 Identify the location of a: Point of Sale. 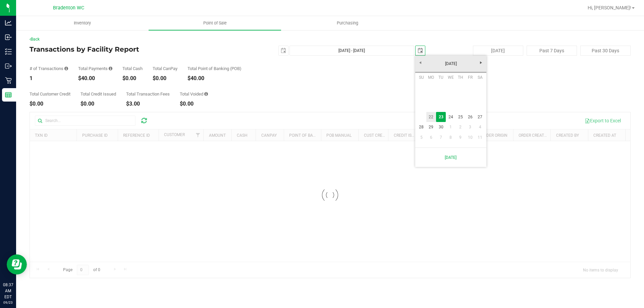
(215, 23).